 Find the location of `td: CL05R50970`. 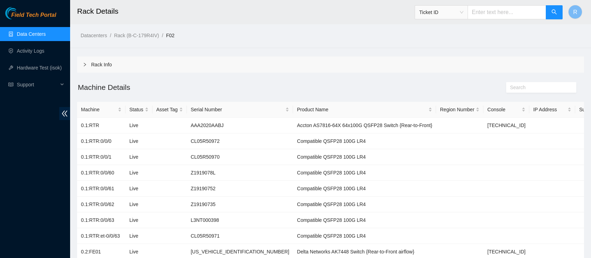

td: CL05R50970 is located at coordinates (240, 157).